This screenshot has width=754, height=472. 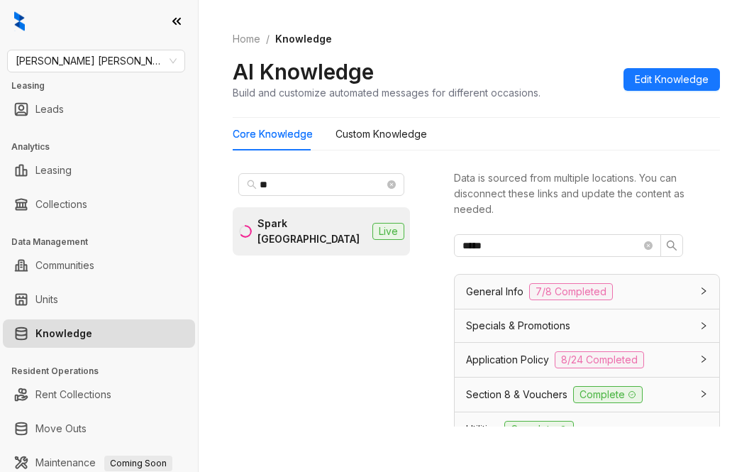 I want to click on li: Rent Collections, so click(x=99, y=394).